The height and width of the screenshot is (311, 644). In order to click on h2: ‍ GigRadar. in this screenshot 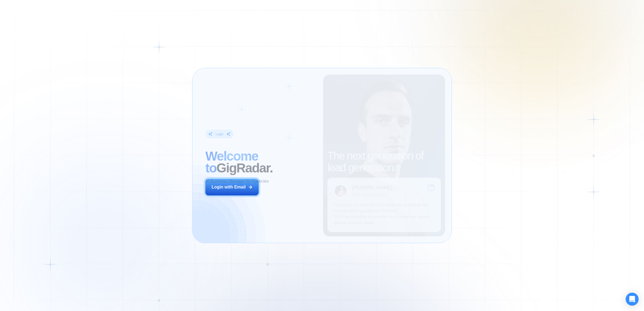, I will do `click(261, 162)`.